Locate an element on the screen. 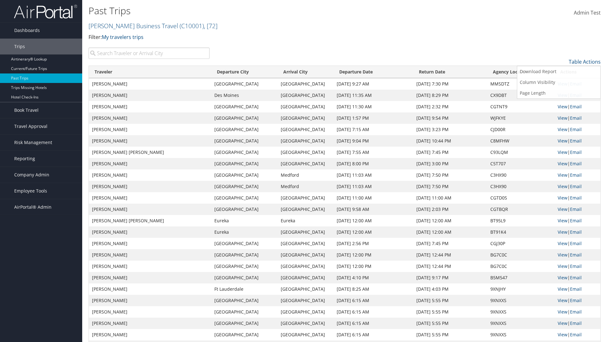 This screenshot has height=342, width=607. a: Download Report is located at coordinates (559, 71).